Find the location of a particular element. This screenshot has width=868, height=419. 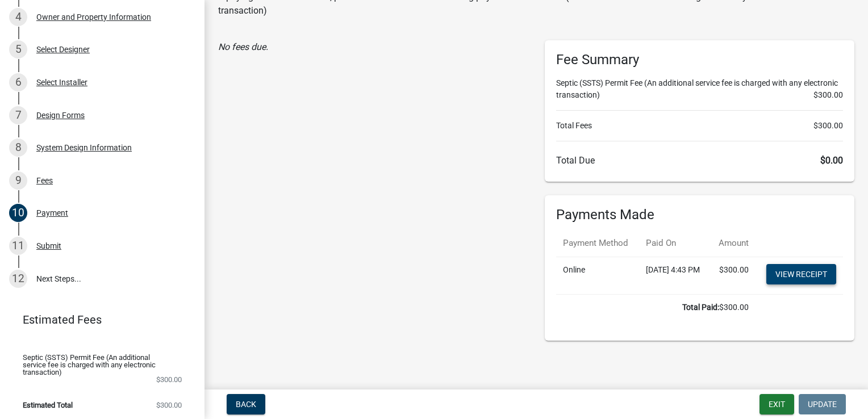

h6: Fee Summary is located at coordinates (700, 60).